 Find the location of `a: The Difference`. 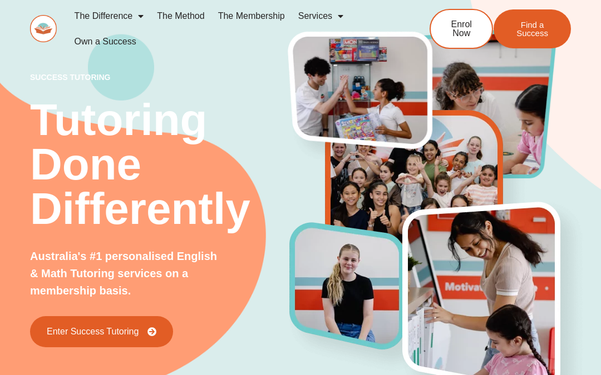

a: The Difference is located at coordinates (109, 16).